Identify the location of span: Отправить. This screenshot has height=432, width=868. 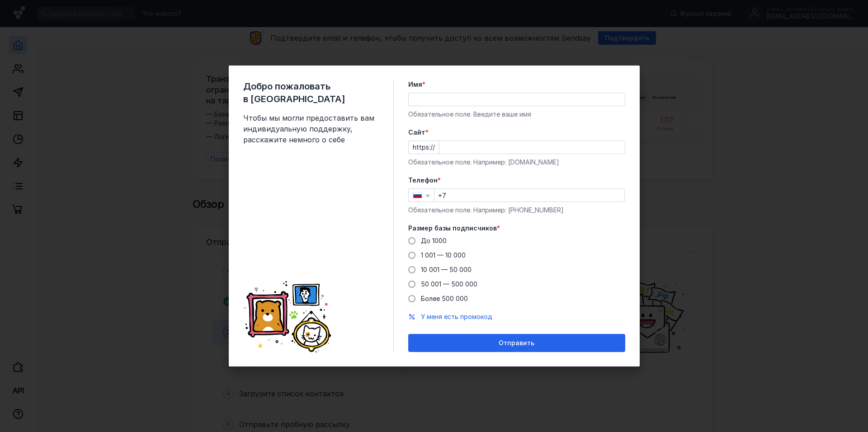
(517, 343).